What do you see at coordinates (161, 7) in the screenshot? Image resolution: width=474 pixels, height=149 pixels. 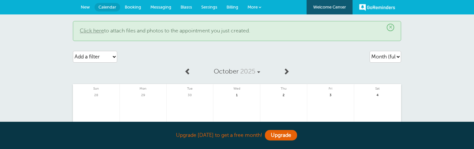 I see `span: Messaging` at bounding box center [161, 7].